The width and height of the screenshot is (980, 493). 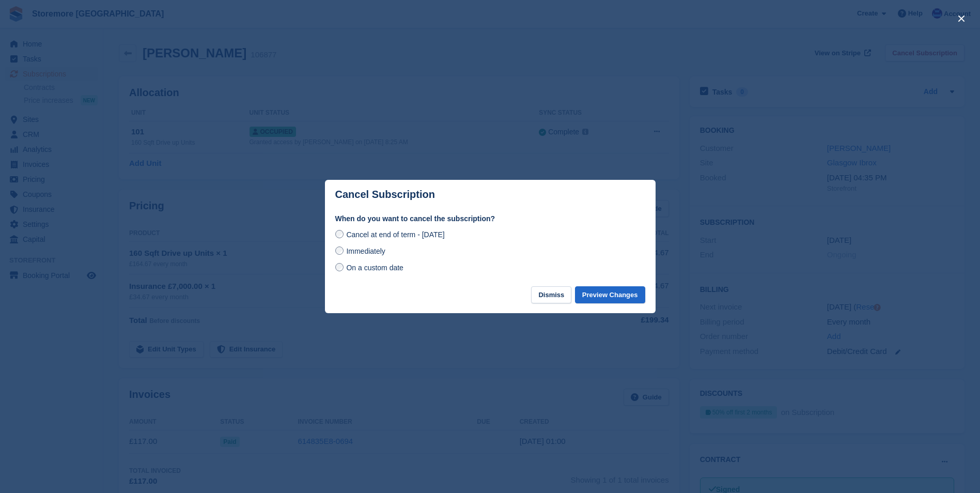 I want to click on p: Cancel Subscription, so click(x=385, y=194).